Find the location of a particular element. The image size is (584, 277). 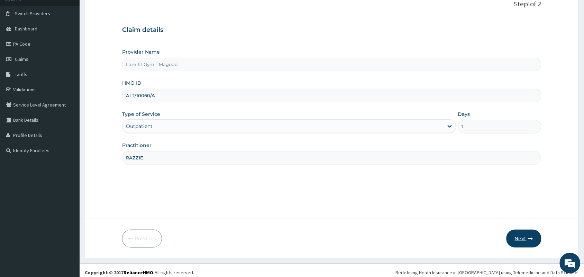

span: Dashboard is located at coordinates (26, 29).